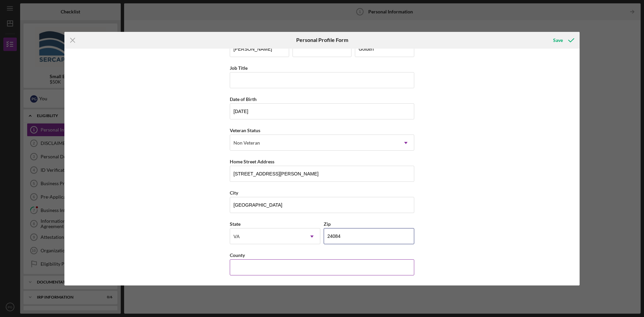 Image resolution: width=644 pixels, height=317 pixels. What do you see at coordinates (327, 224) in the screenshot?
I see `label: Zip` at bounding box center [327, 224].